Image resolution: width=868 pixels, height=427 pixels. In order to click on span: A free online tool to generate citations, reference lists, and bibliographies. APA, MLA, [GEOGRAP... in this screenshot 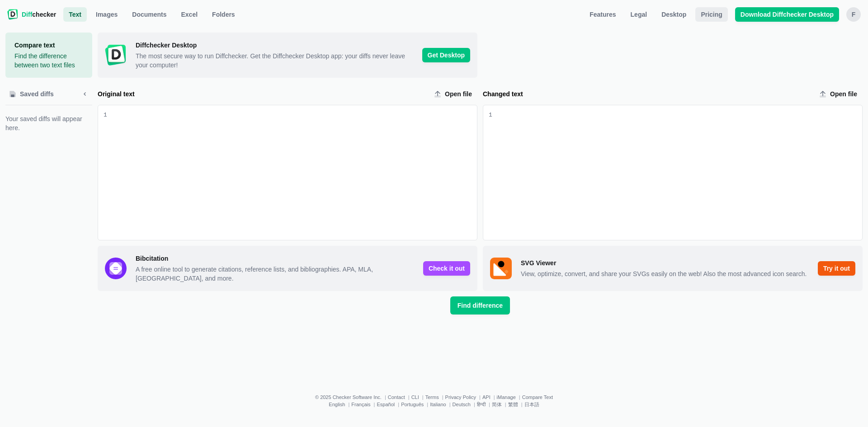, I will do `click(276, 273)`.